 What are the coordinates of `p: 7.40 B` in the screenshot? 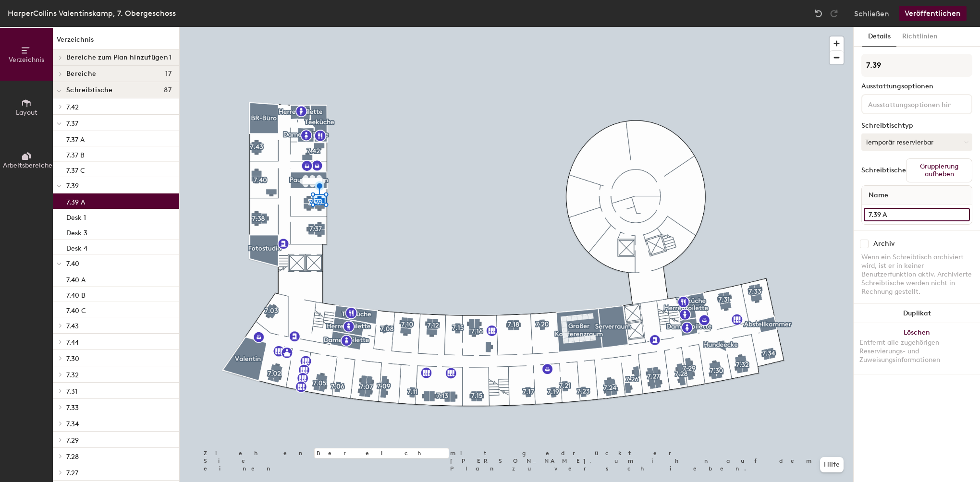 It's located at (76, 294).